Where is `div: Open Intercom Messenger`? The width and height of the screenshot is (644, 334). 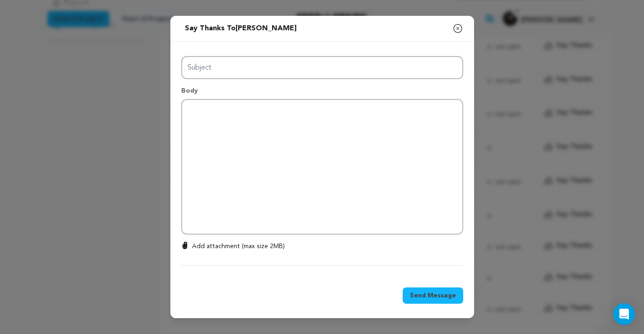
div: Open Intercom Messenger is located at coordinates (624, 314).